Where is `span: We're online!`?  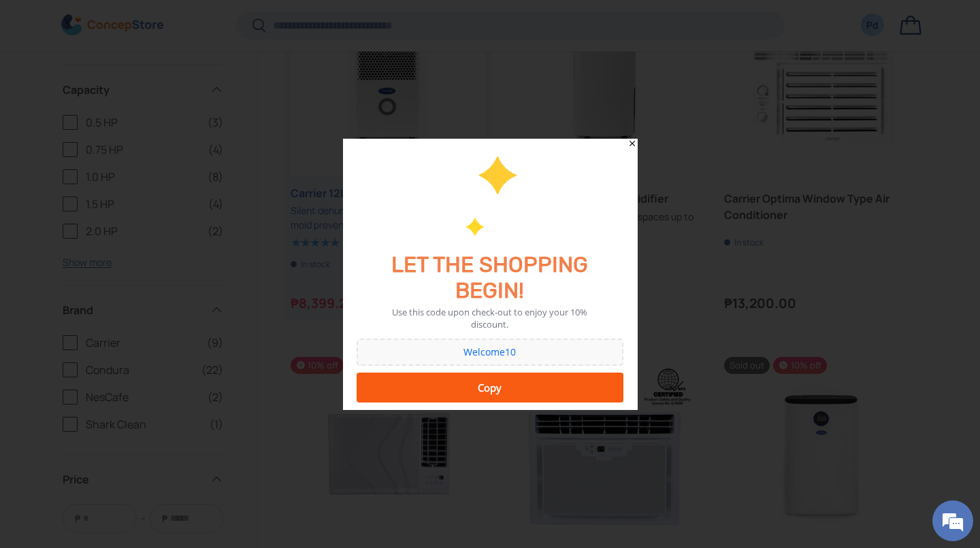 span: We're online! is located at coordinates (133, 240).